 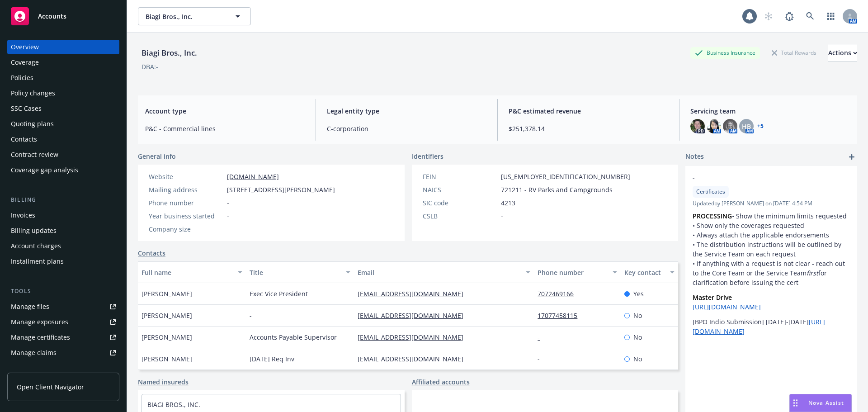 What do you see at coordinates (224, 111) in the screenshot?
I see `span: Account type` at bounding box center [224, 111].